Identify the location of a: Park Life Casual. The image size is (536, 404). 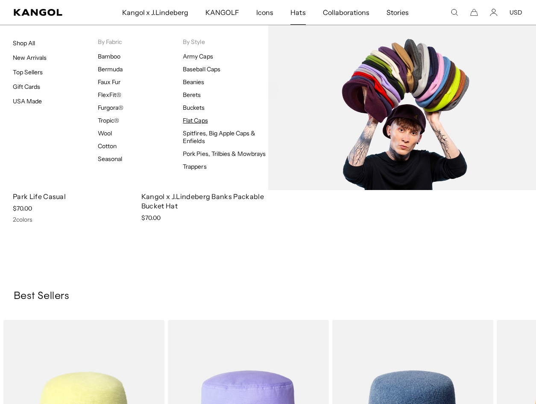
(39, 196).